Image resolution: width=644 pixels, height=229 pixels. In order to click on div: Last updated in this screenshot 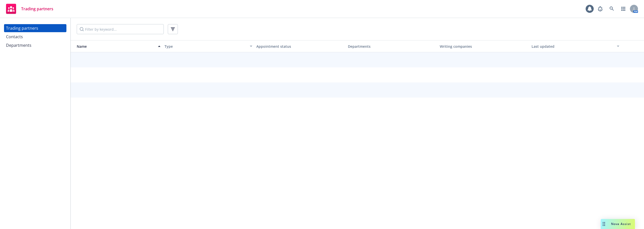, I will do `click(573, 47)`.